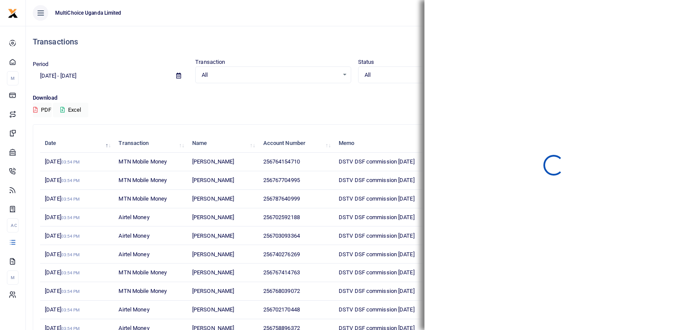 This screenshot has width=683, height=330. What do you see at coordinates (71, 110) in the screenshot?
I see `button: Excel` at bounding box center [71, 110].